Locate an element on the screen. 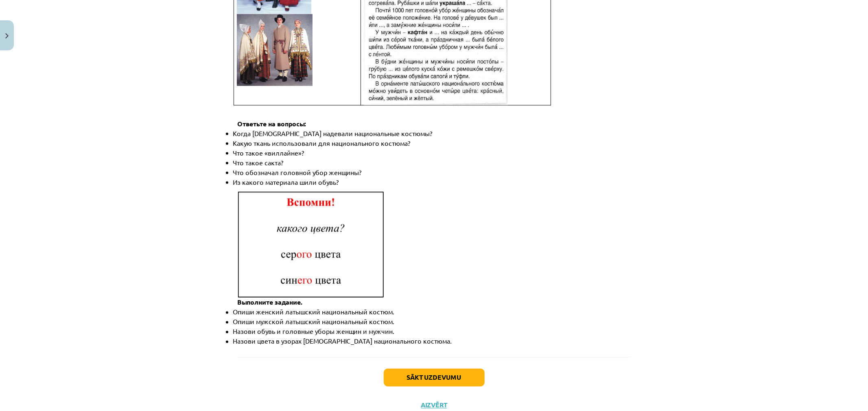 This screenshot has width=868, height=411. span: Опиши женский латышский национальный костюм. is located at coordinates (314, 312).